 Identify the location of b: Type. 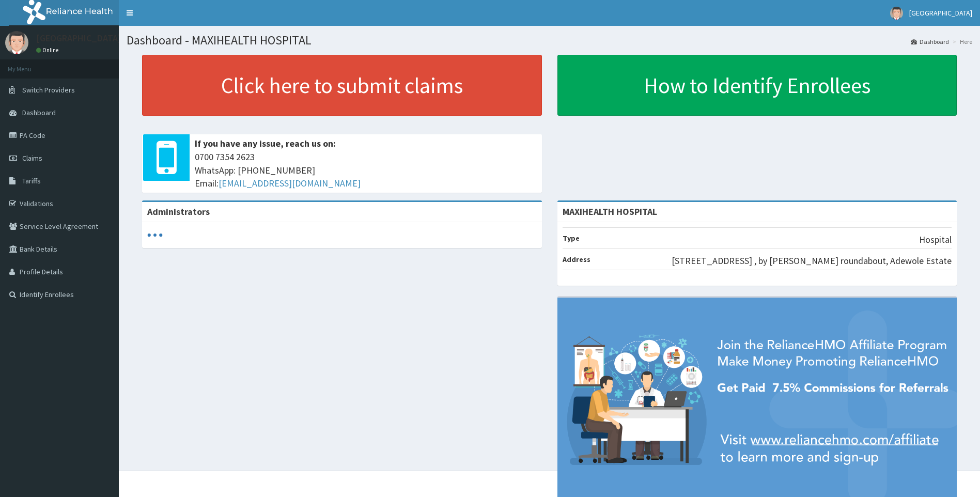
(571, 238).